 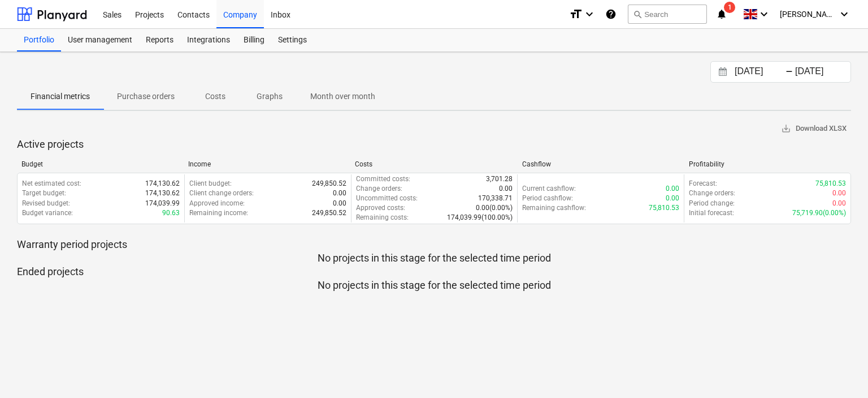 I want to click on div: User management, so click(x=100, y=40).